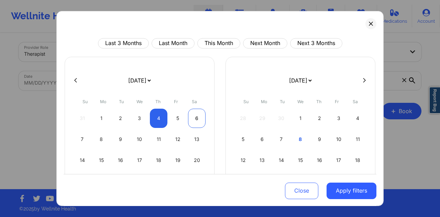  What do you see at coordinates (351, 190) in the screenshot?
I see `button: Apply filters` at bounding box center [351, 190].